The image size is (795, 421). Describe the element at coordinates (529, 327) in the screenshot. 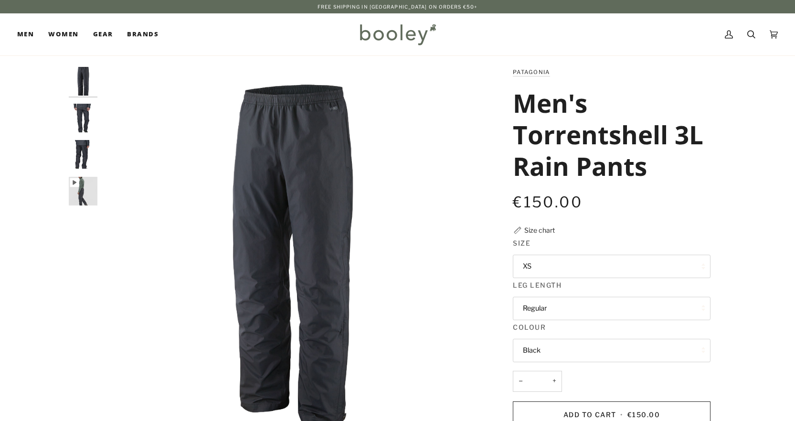

I see `span: Colour` at that location.